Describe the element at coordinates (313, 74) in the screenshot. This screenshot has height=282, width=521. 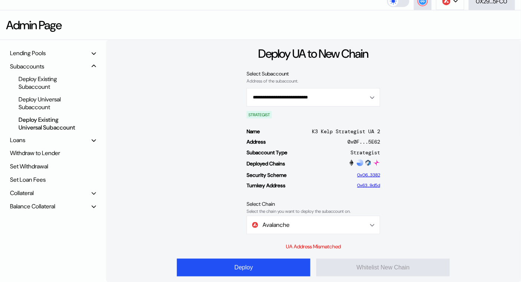
I see `div: Select Subaccount` at that location.